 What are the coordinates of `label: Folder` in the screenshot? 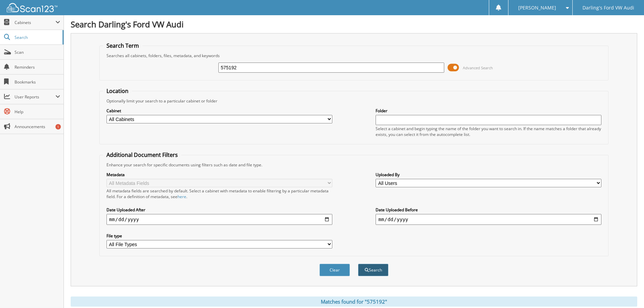 It's located at (489, 111).